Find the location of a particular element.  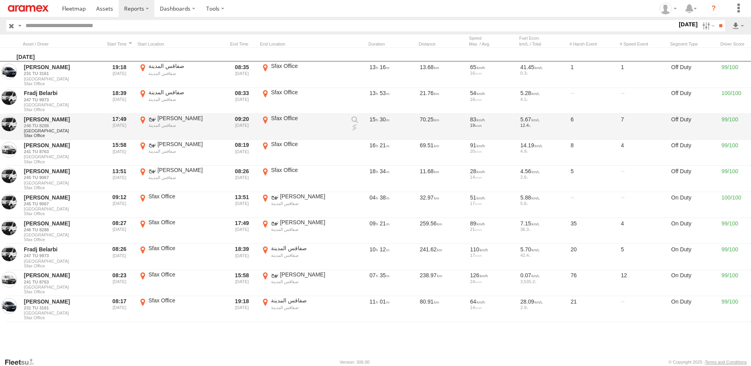

div: 126 is located at coordinates (492, 275).